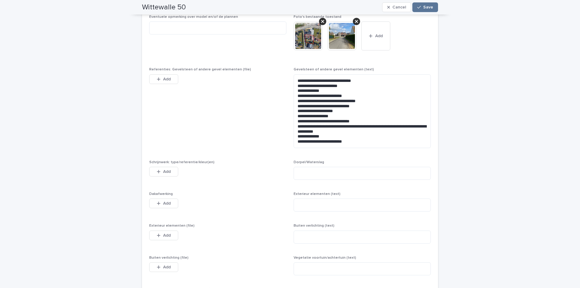 The height and width of the screenshot is (288, 580). Describe the element at coordinates (194, 17) in the screenshot. I see `span: Eventuele opmerking over model en/of de plannen` at that location.